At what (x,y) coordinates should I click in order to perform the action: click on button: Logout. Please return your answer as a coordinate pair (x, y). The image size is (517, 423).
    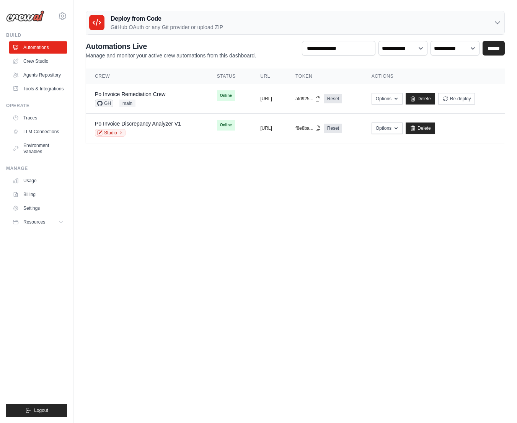
    Looking at the image, I should click on (36, 410).